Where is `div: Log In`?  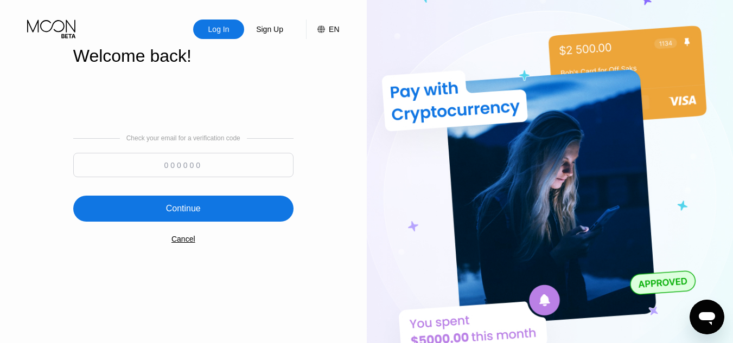
div: Log In is located at coordinates (219, 29).